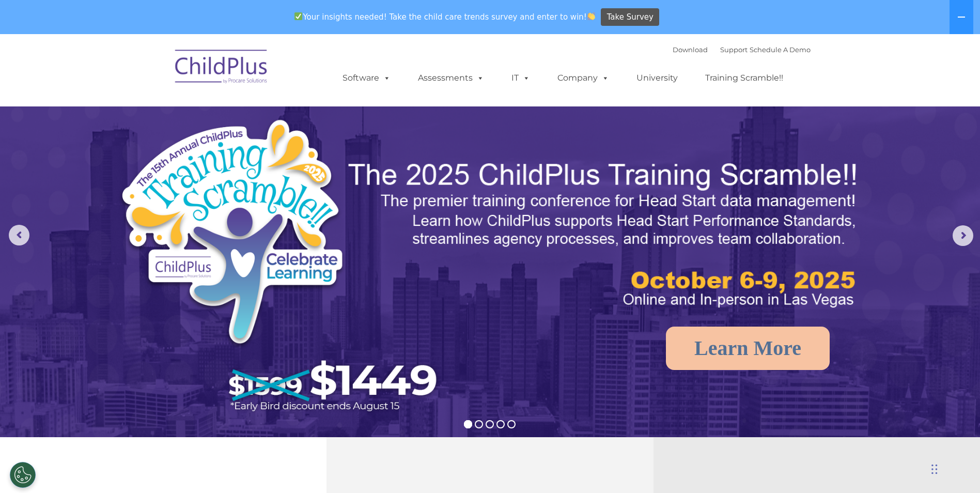  Describe the element at coordinates (935, 470) in the screenshot. I see `div: Drag` at that location.